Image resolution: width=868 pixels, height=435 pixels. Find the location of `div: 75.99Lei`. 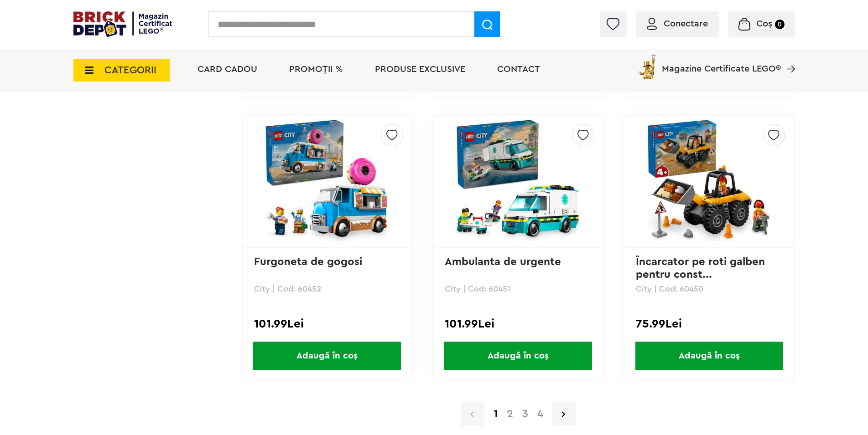

div: 75.99Lei is located at coordinates (709, 324).